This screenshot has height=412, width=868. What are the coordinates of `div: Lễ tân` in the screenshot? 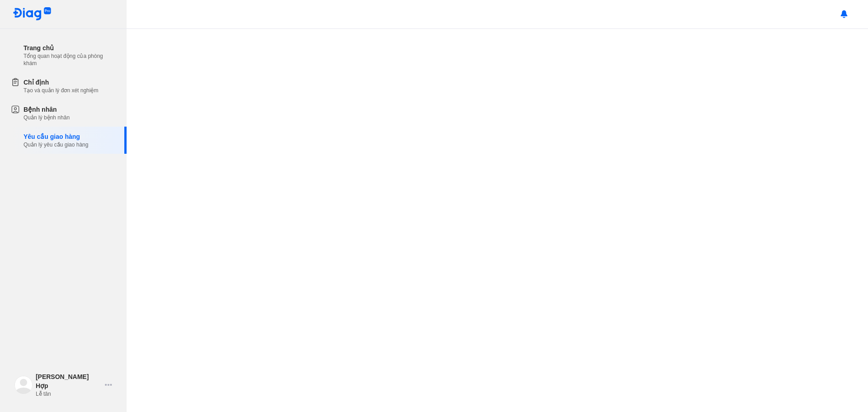 It's located at (69, 393).